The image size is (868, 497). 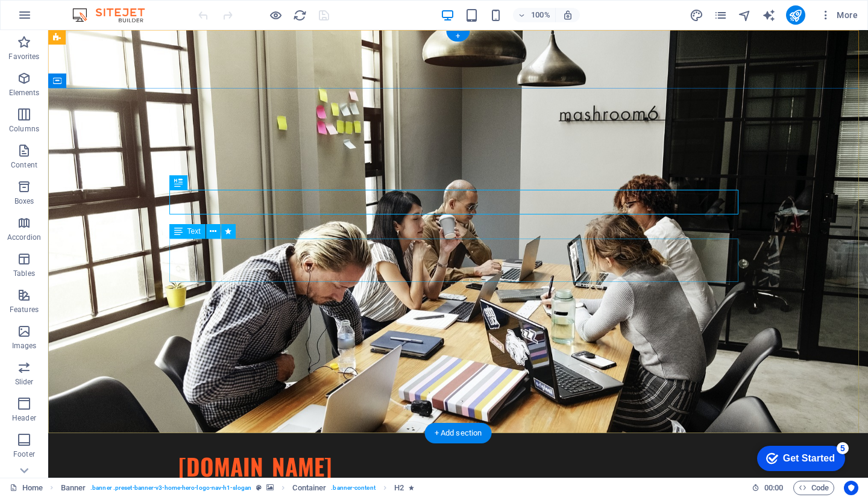 I want to click on p: Content, so click(x=24, y=165).